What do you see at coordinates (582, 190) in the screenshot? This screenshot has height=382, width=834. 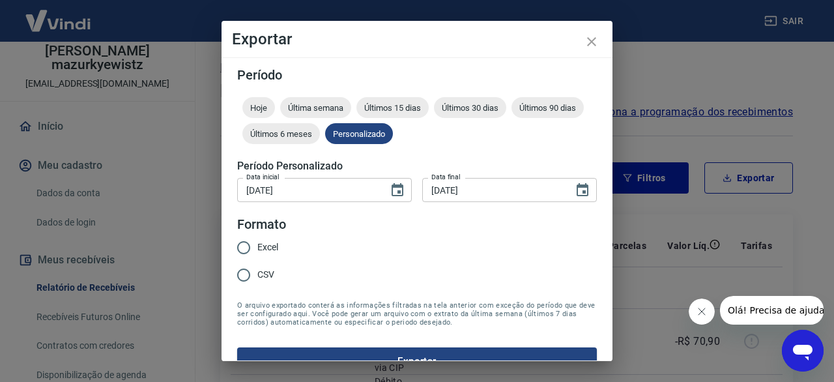 I see `button: Choose date, selected date is 26 de ago de 2025` at bounding box center [582, 190].